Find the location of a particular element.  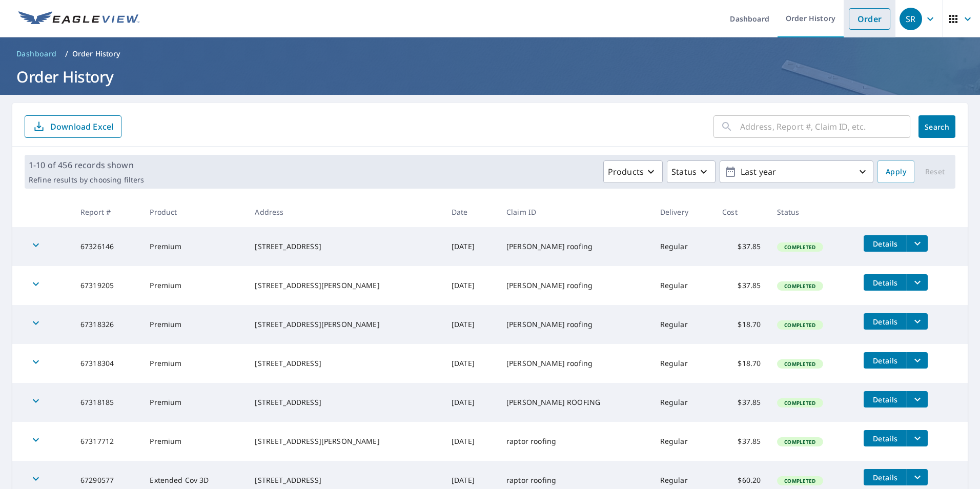

button: filesDropdownBtn-67319205 is located at coordinates (917, 282).